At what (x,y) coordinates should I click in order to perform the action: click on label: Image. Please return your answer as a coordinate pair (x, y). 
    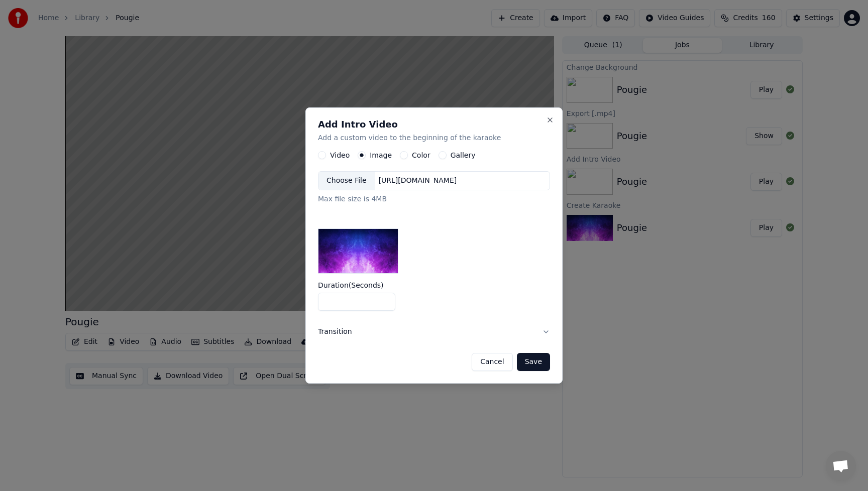
    Looking at the image, I should click on (380, 155).